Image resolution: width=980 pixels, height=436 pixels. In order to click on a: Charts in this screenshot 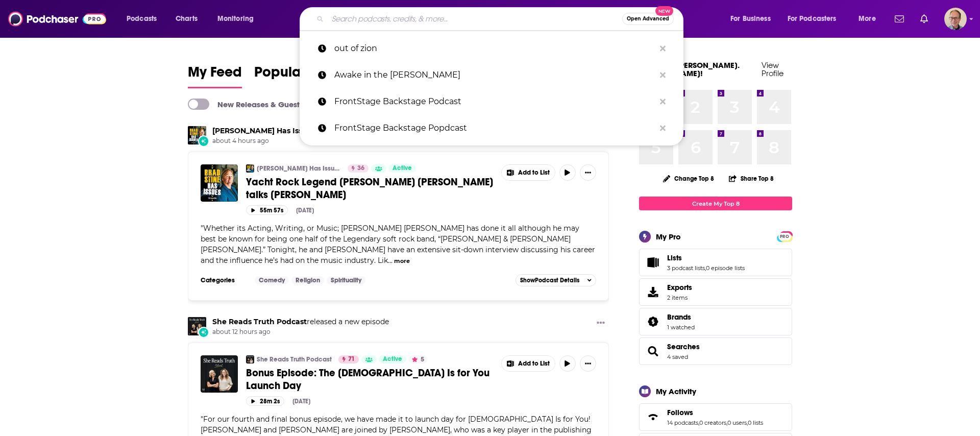, I will do `click(186, 19)`.